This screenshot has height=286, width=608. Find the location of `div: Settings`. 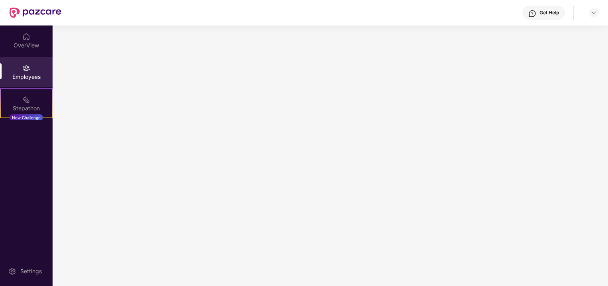

div: Settings is located at coordinates (31, 271).